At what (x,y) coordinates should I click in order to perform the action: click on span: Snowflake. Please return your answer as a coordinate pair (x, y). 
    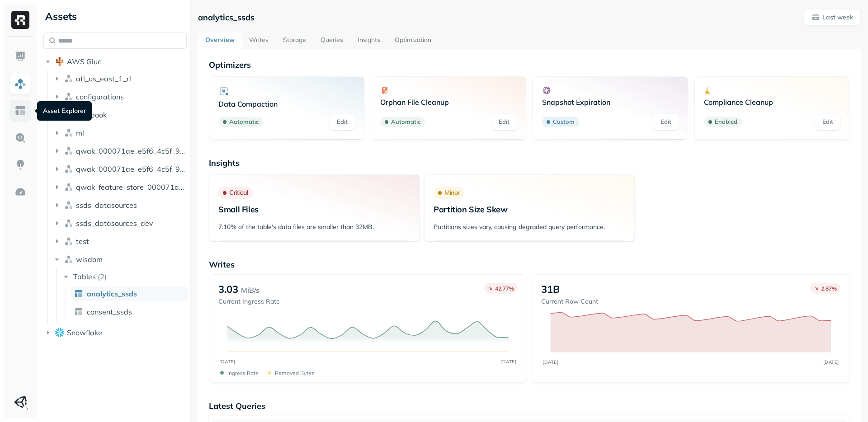
    Looking at the image, I should click on (85, 333).